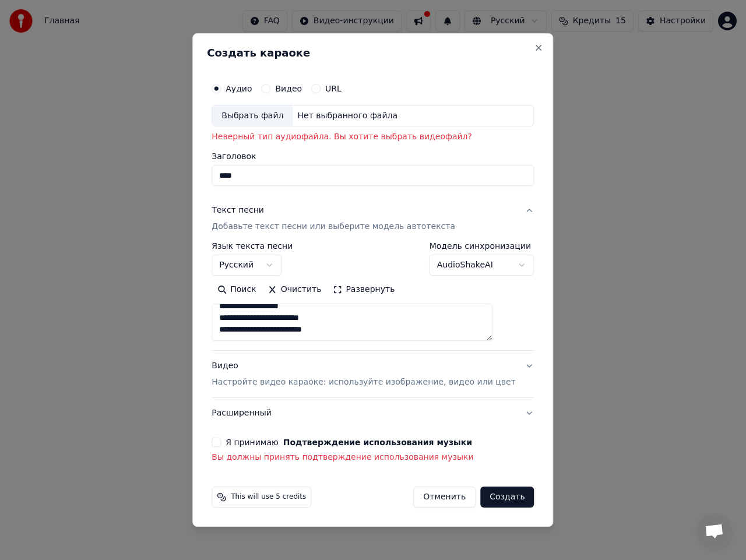 Image resolution: width=746 pixels, height=560 pixels. I want to click on p: Вы должны принять подтверждение использования музыки, so click(372, 458).